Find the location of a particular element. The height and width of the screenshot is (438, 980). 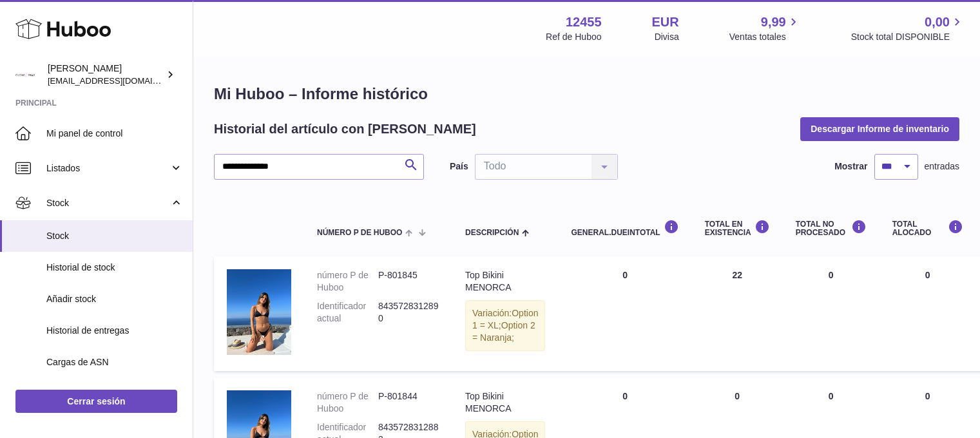

dd: P-801844 is located at coordinates (408, 403).